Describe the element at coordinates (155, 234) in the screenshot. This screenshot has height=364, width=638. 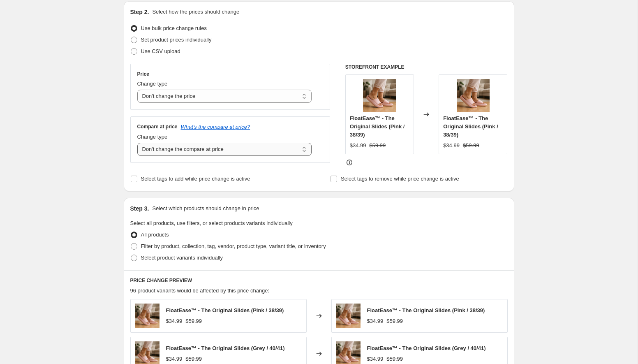
I see `span: All products` at that location.